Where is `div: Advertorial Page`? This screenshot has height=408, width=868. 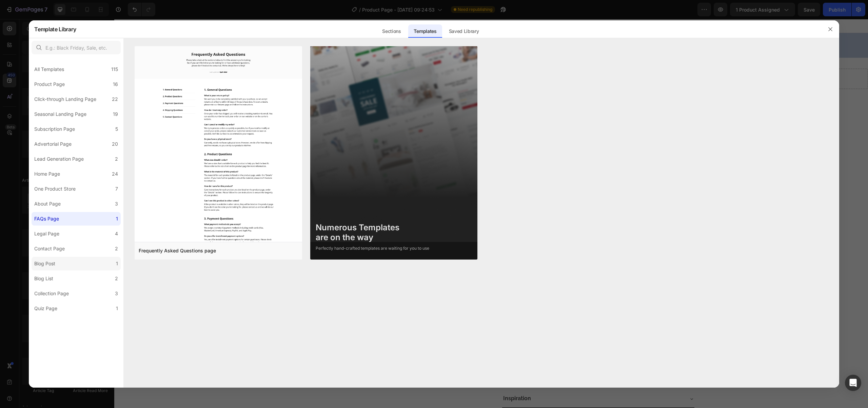 div: Advertorial Page is located at coordinates (53, 144).